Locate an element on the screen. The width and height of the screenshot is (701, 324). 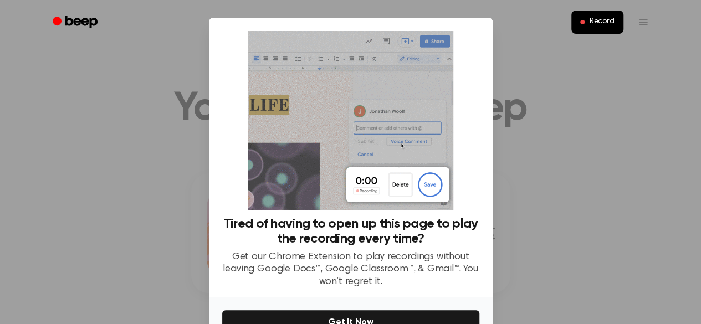
a: Beep is located at coordinates (76, 22).